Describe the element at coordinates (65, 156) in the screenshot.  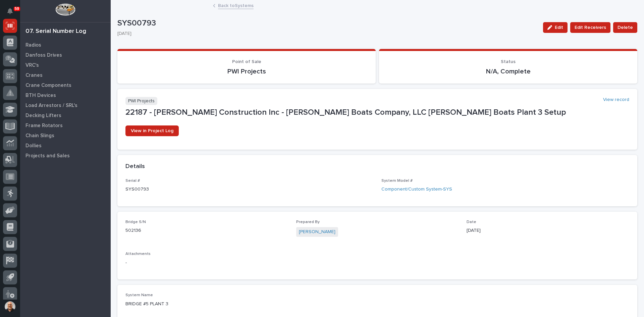
I see `a: Projects and Sales` at that location.